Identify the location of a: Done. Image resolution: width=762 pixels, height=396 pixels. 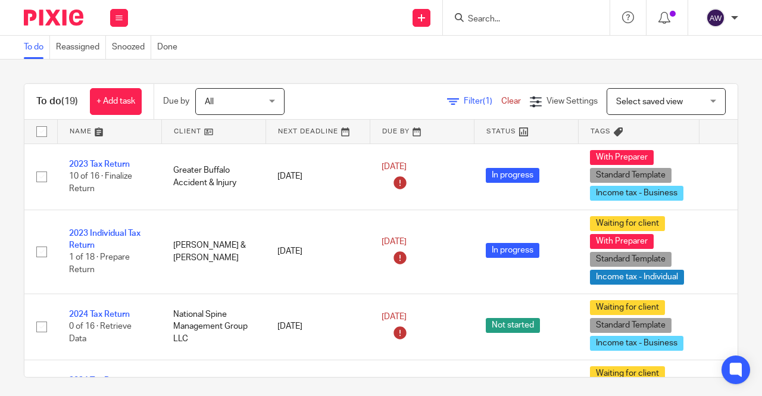
(170, 47).